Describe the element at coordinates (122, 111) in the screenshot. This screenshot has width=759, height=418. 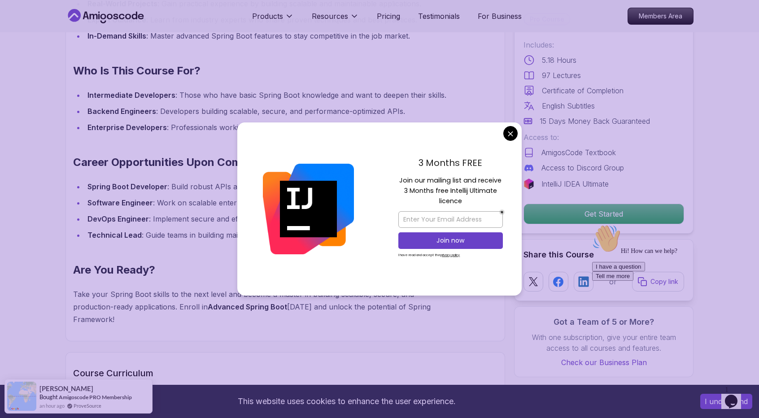
I see `strong: Backend Engineers` at that location.